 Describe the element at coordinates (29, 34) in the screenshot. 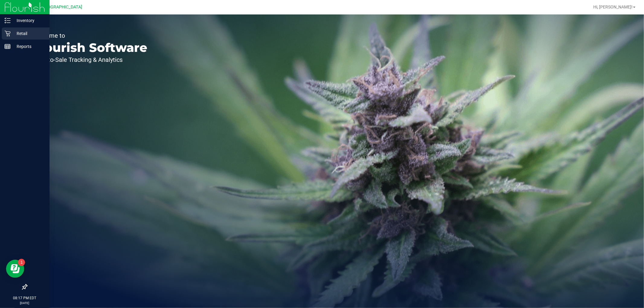

I see `p: Retail` at that location.